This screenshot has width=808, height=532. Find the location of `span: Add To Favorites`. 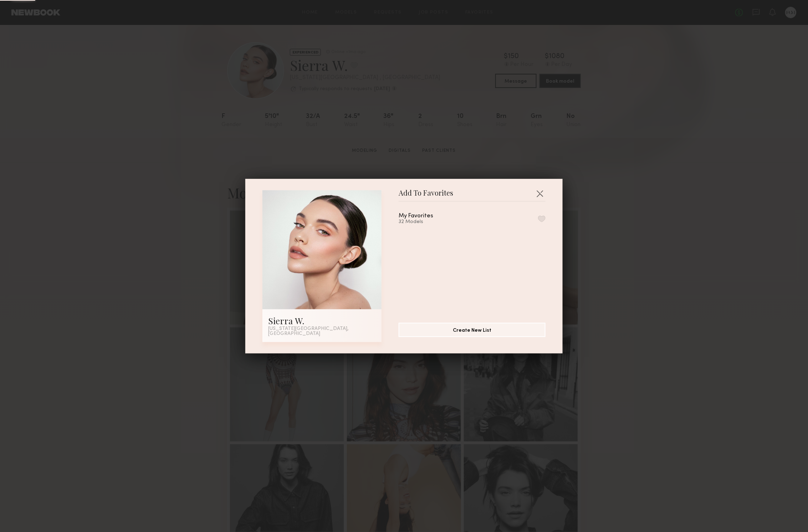

span: Add To Favorites is located at coordinates (425, 195).